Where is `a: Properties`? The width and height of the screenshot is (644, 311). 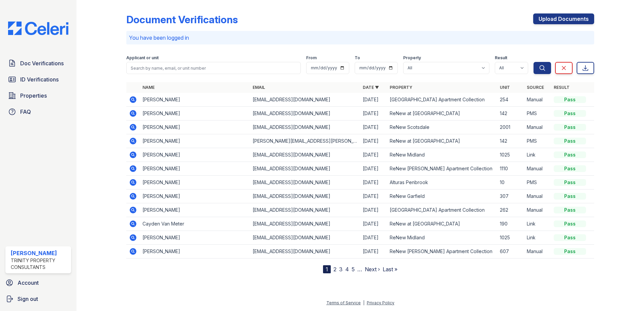
a: Properties is located at coordinates (38, 96).